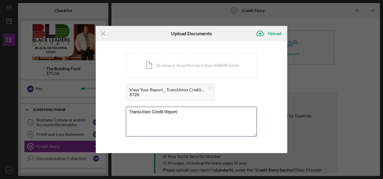 This screenshot has height=179, width=383. I want to click on div: View Your Report _ TransUnion Credit Report.pdf, so click(167, 90).